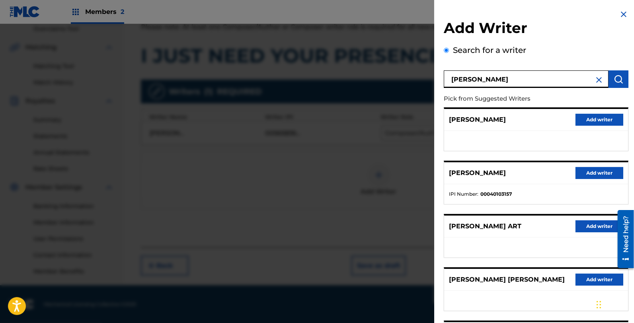 The width and height of the screenshot is (634, 323). Describe the element at coordinates (76, 12) in the screenshot. I see `img: Top Rightsholders` at that location.